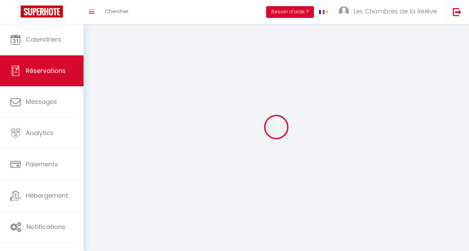  Describe the element at coordinates (116, 11) in the screenshot. I see `span: Chercher` at that location.